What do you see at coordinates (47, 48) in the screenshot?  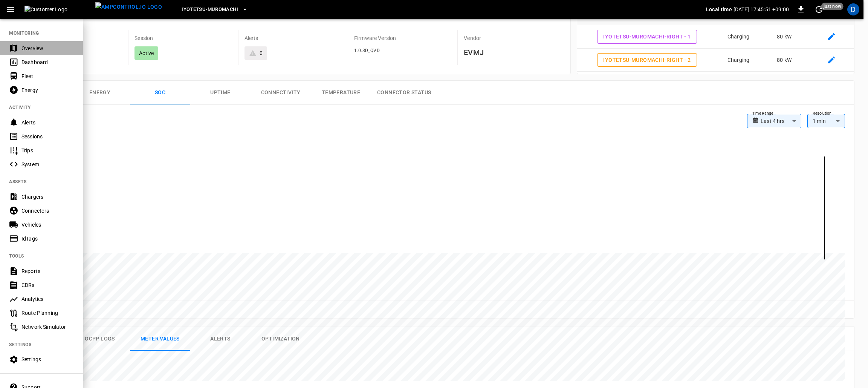 I see `div: Overview` at bounding box center [47, 48].